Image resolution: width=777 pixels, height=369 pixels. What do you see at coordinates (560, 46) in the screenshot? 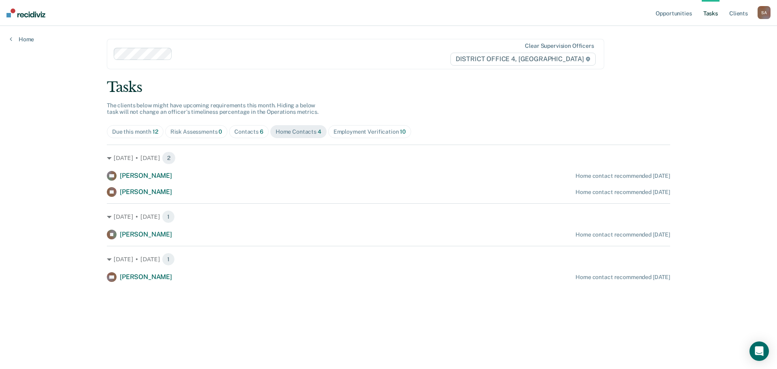
I see `div: Clear supervision officers` at bounding box center [560, 46].